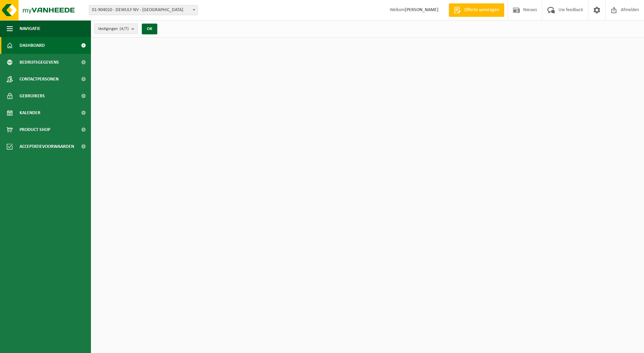 This screenshot has width=644, height=353. What do you see at coordinates (113, 29) in the screenshot?
I see `span: Vestigingen` at bounding box center [113, 29].